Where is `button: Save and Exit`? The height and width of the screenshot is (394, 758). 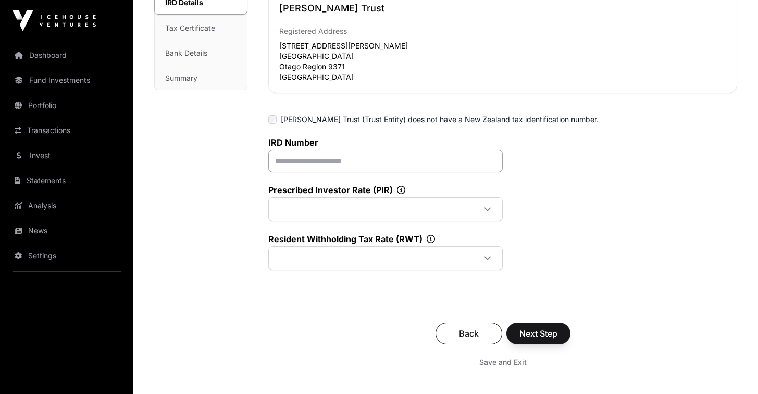 button: Save and Exit is located at coordinates (503, 362).